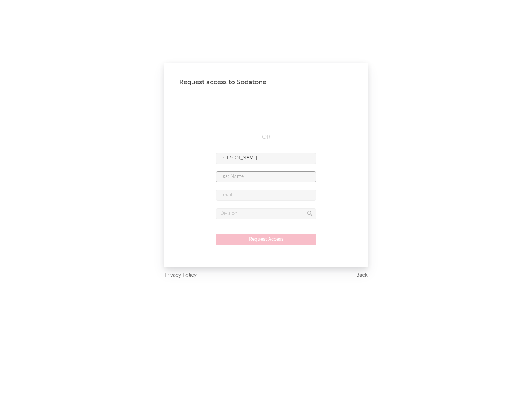 This screenshot has width=532, height=406. I want to click on input: First Name, so click(266, 158).